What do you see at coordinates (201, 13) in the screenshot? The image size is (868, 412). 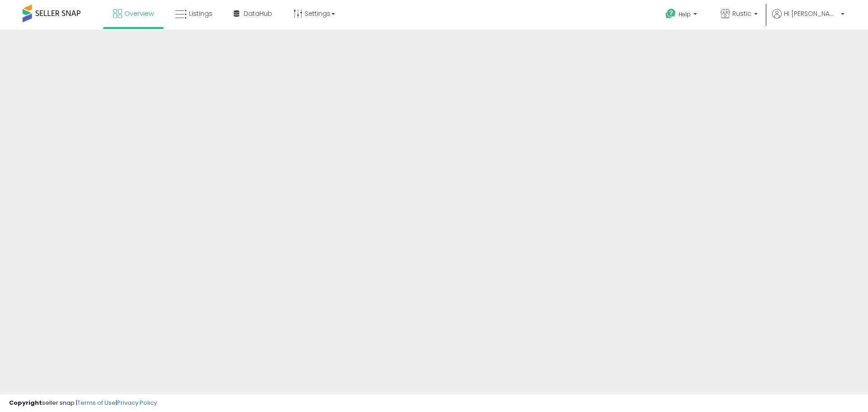 I see `span: Listings` at bounding box center [201, 13].